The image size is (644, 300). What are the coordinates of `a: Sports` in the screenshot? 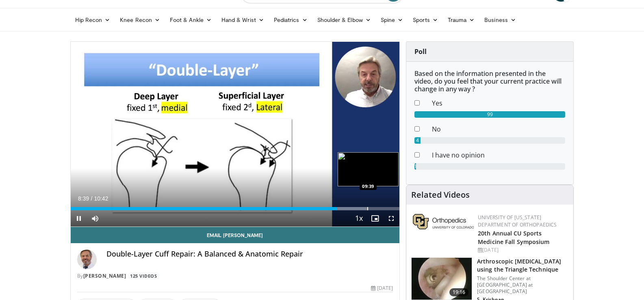 It's located at (426, 20).